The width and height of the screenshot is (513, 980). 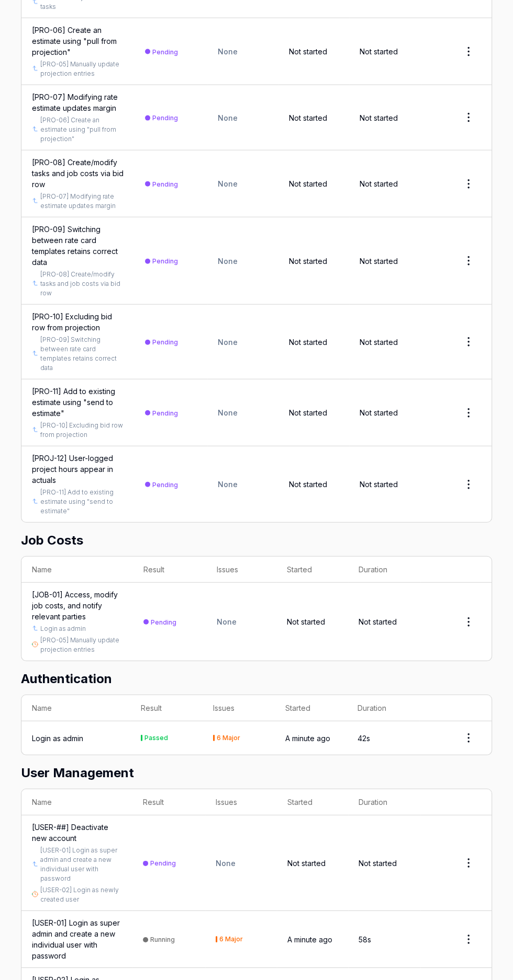 What do you see at coordinates (78, 469) in the screenshot?
I see `a: [PROJ-12] User-logged project hours appear in actuals` at bounding box center [78, 469].